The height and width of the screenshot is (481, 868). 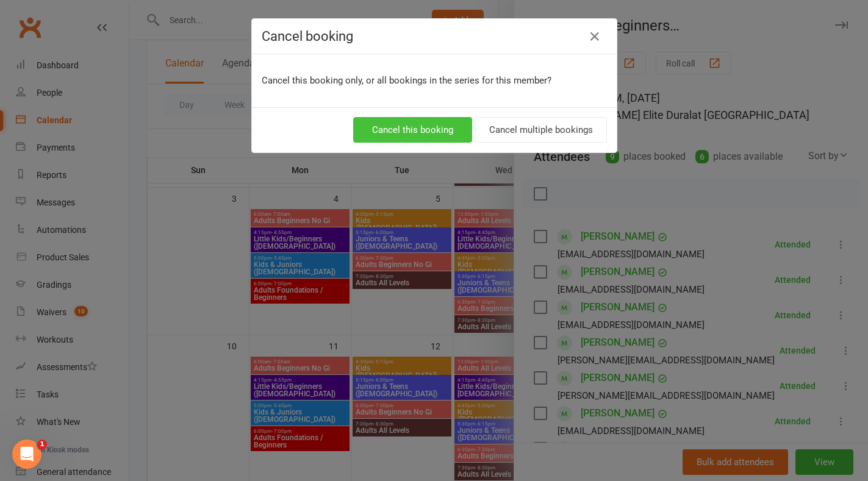 What do you see at coordinates (594, 37) in the screenshot?
I see `button: Close` at bounding box center [594, 37].